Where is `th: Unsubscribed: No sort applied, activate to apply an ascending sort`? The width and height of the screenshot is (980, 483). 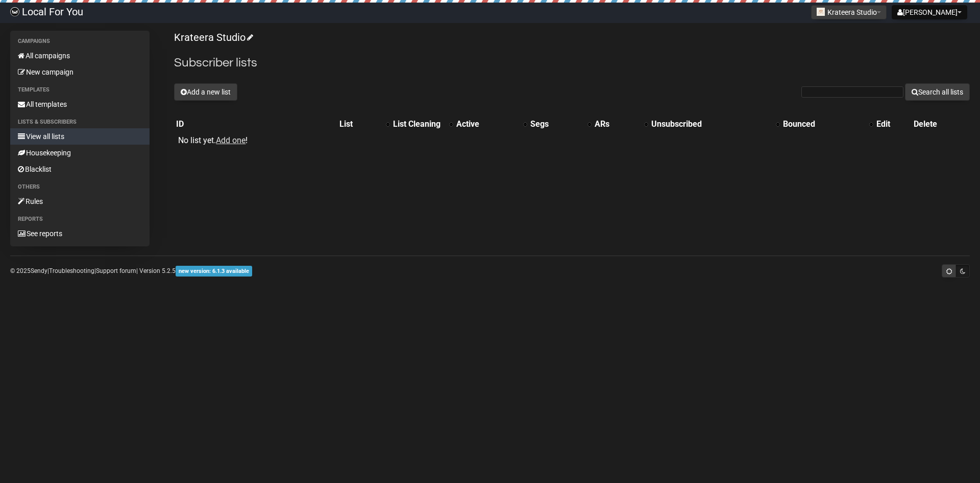 th: Unsubscribed: No sort applied, activate to apply an ascending sort is located at coordinates (715, 124).